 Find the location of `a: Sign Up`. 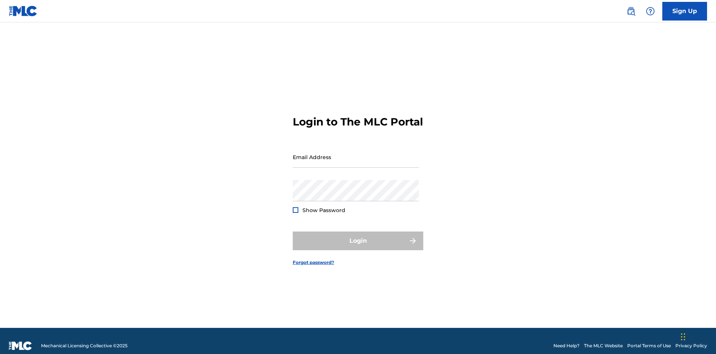

a: Sign Up is located at coordinates (685, 11).